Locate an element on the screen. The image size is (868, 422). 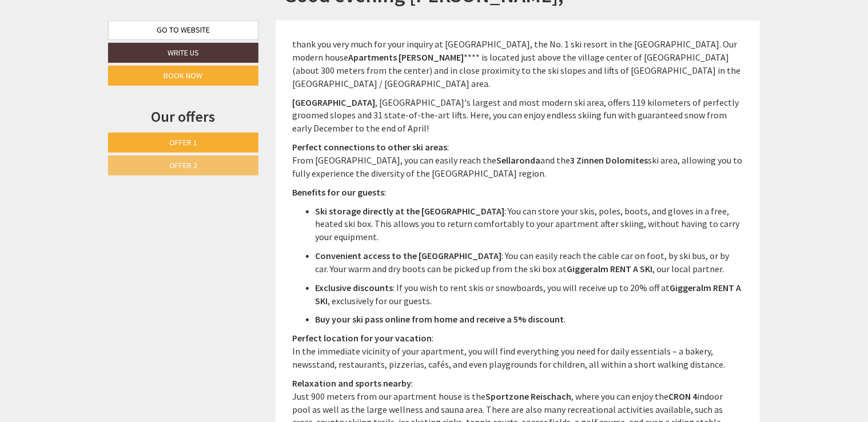
strong: Exclusive discounts is located at coordinates (354, 287).